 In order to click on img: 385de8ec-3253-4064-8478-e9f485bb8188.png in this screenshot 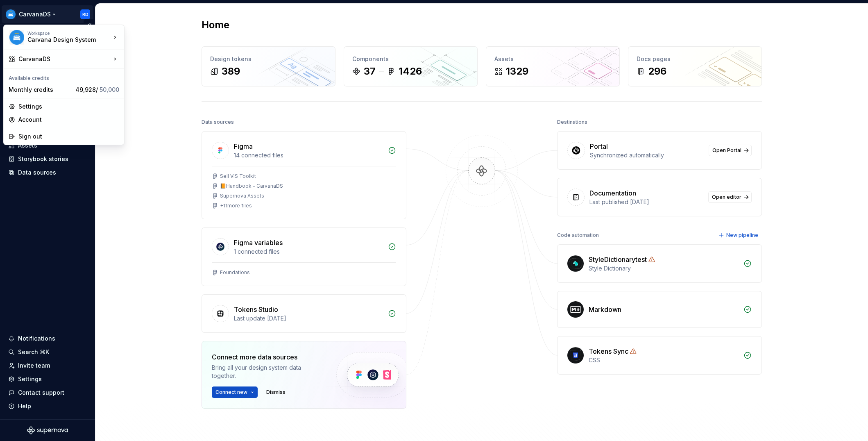, I will do `click(17, 37)`.